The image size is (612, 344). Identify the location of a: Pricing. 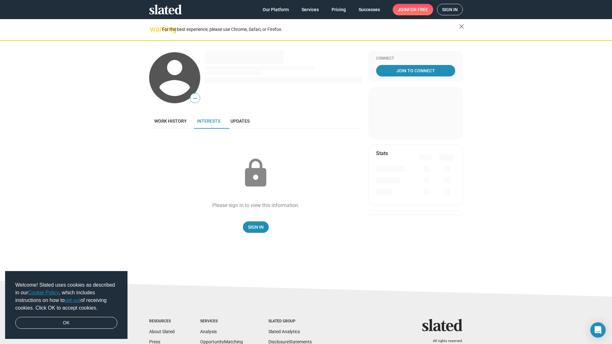
(338, 10).